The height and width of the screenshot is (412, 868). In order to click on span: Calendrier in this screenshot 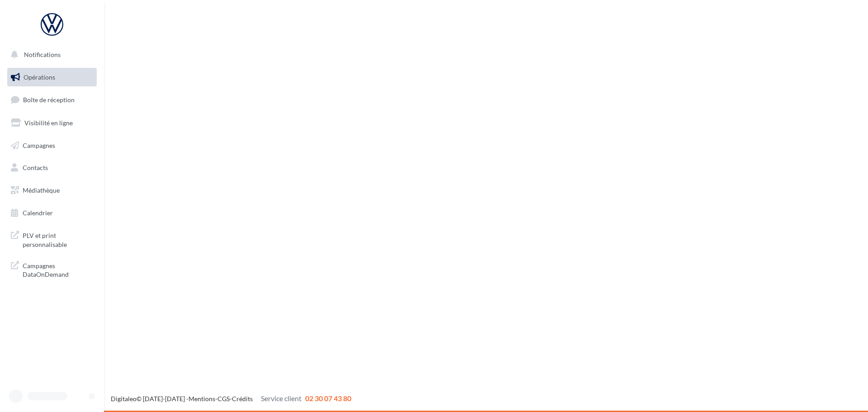, I will do `click(38, 212)`.